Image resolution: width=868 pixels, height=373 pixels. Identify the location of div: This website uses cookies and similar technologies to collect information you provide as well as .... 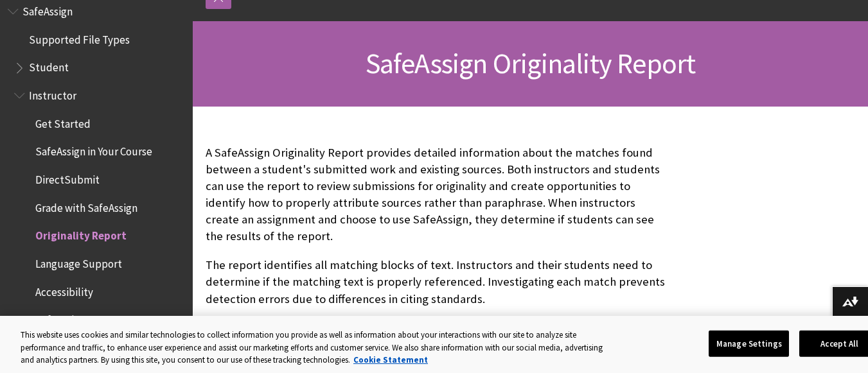
(314, 348).